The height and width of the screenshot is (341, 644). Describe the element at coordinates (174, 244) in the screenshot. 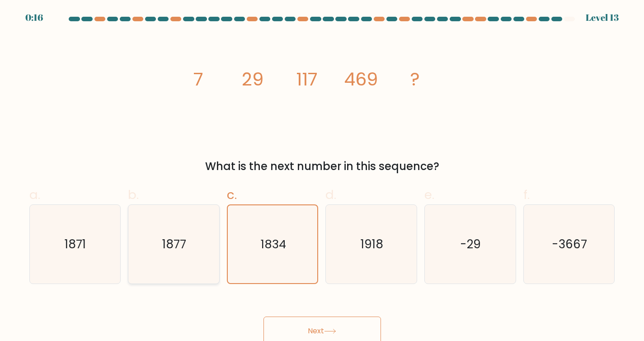

I see `text: 1877` at that location.